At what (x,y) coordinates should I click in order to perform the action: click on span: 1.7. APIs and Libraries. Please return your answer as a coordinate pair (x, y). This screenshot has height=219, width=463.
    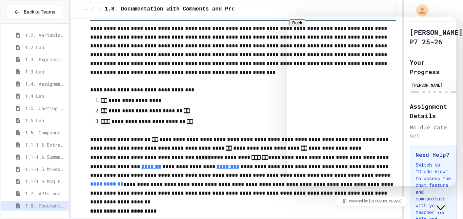
    Looking at the image, I should click on (45, 193).